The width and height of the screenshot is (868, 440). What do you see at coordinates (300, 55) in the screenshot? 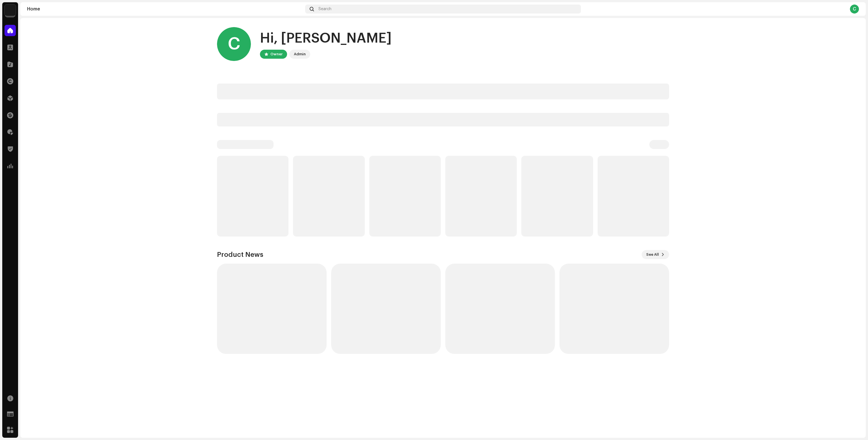
I see `div: Admin` at bounding box center [300, 55].